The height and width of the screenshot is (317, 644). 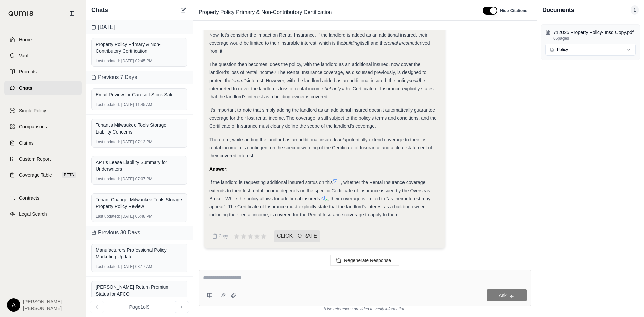 What do you see at coordinates (26, 143) in the screenshot?
I see `span: Claims` at bounding box center [26, 143].